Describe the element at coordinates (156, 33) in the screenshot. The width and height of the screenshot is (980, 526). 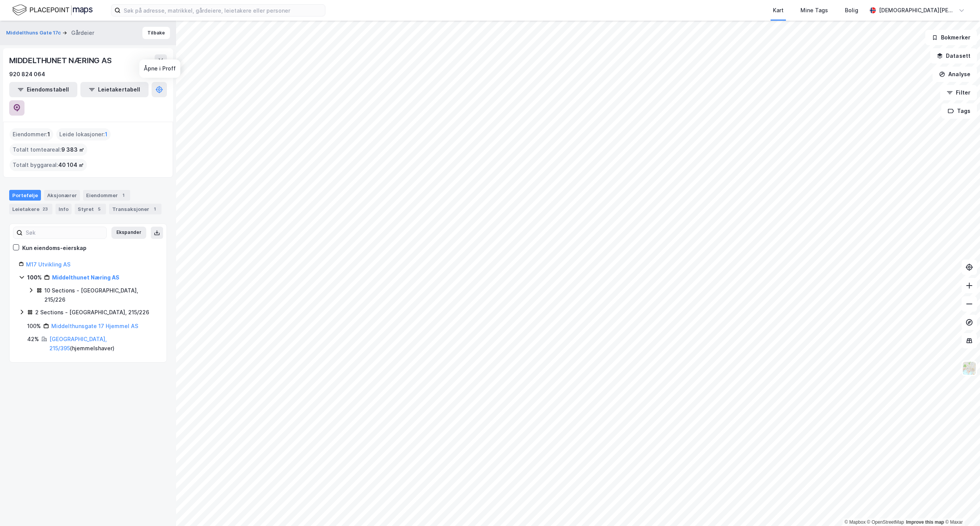
I see `button: Tilbake` at that location.